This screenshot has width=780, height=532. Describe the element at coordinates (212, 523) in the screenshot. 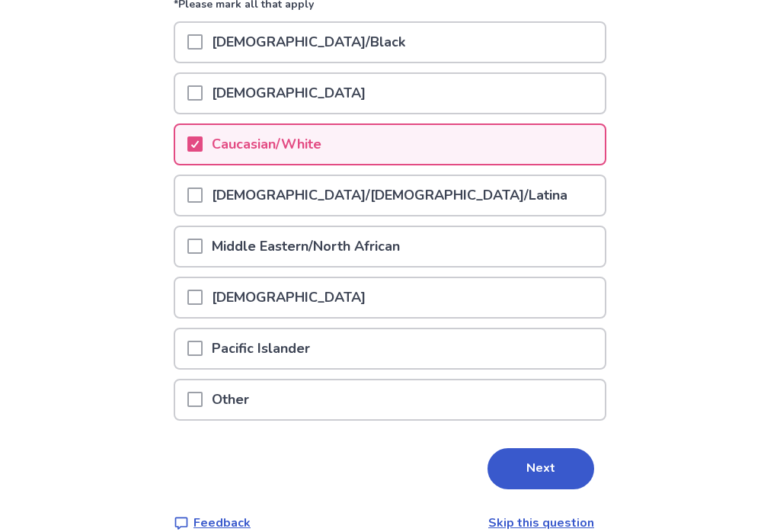

I see `a: Feedback` at that location.